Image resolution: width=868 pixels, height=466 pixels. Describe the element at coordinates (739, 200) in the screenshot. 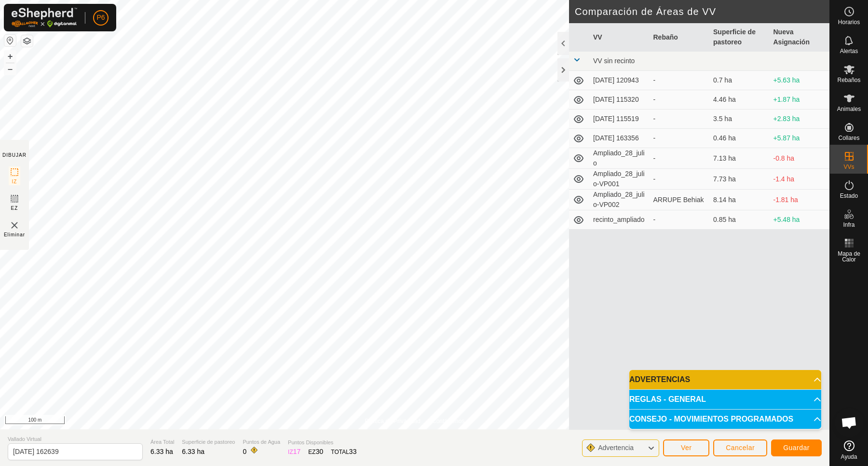

I see `td: 8.14 ha` at that location.